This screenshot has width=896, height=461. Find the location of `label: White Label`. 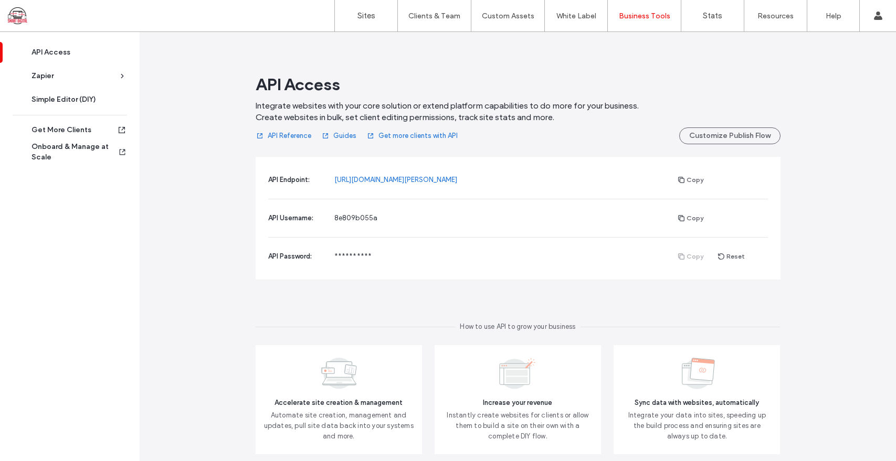

label: White Label is located at coordinates (576, 16).